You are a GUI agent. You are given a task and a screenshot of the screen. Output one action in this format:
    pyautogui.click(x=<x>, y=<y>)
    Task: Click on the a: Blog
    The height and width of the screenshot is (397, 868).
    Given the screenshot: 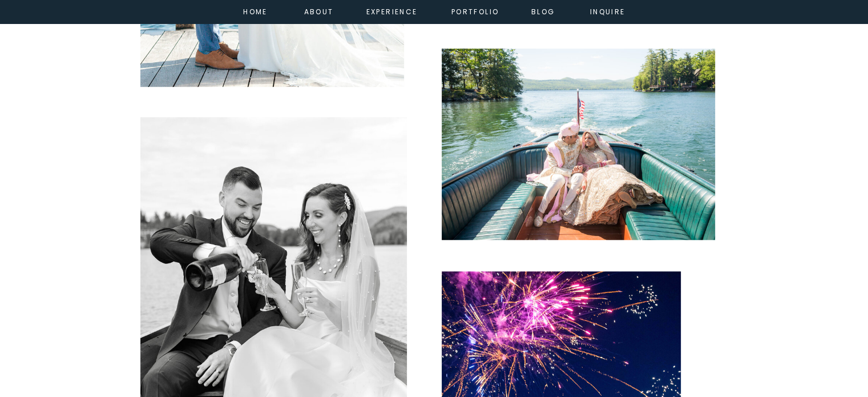 What is the action you would take?
    pyautogui.click(x=543, y=11)
    